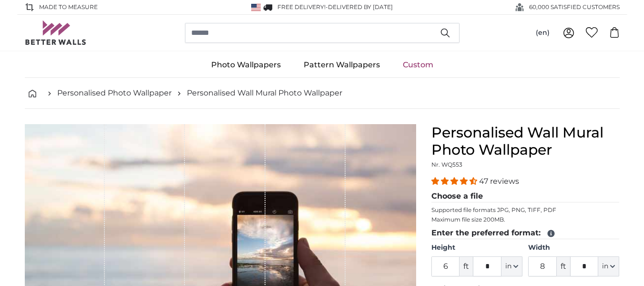  Describe the element at coordinates (114, 93) in the screenshot. I see `a: Personalised Photo Wallpaper` at that location.